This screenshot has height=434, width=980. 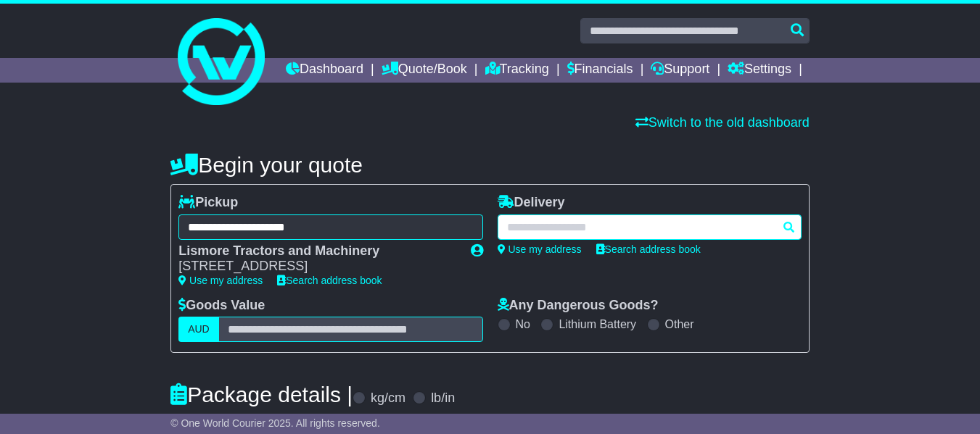 I want to click on label: No, so click(x=523, y=324).